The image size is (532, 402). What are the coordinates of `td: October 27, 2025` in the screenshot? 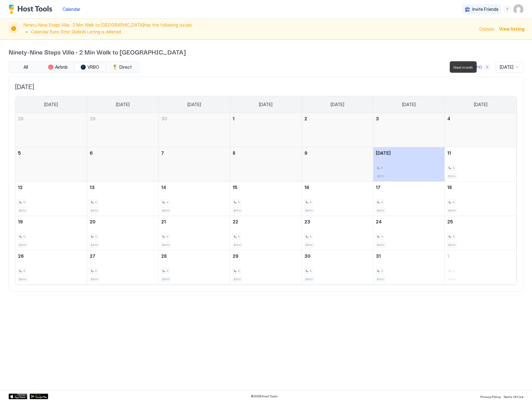 It's located at (122, 267).